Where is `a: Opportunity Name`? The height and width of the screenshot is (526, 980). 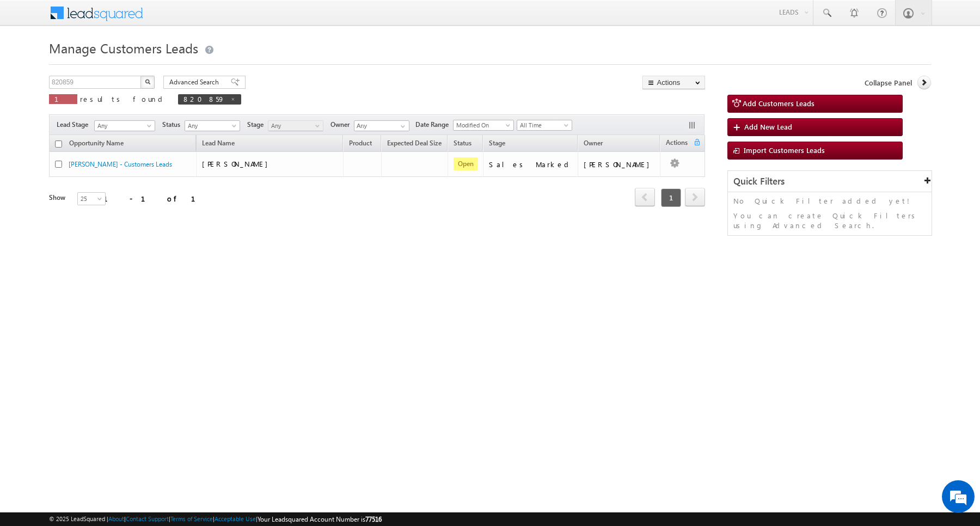
a: Opportunity Name is located at coordinates (97, 144).